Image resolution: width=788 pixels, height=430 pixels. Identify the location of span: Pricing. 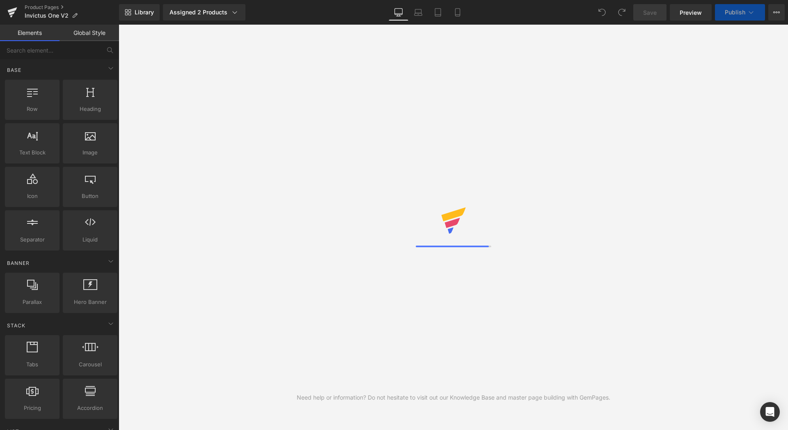
(32, 408).